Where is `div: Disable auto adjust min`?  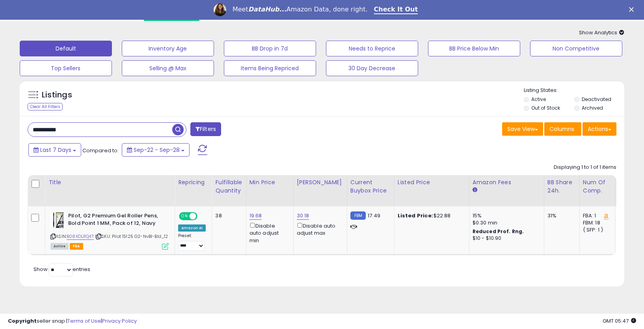
div: Disable auto adjust min is located at coordinates (268, 233).